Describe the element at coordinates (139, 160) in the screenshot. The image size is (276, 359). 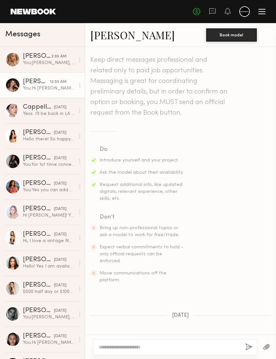
I see `span: Introduce yourself and your project.` at that location.